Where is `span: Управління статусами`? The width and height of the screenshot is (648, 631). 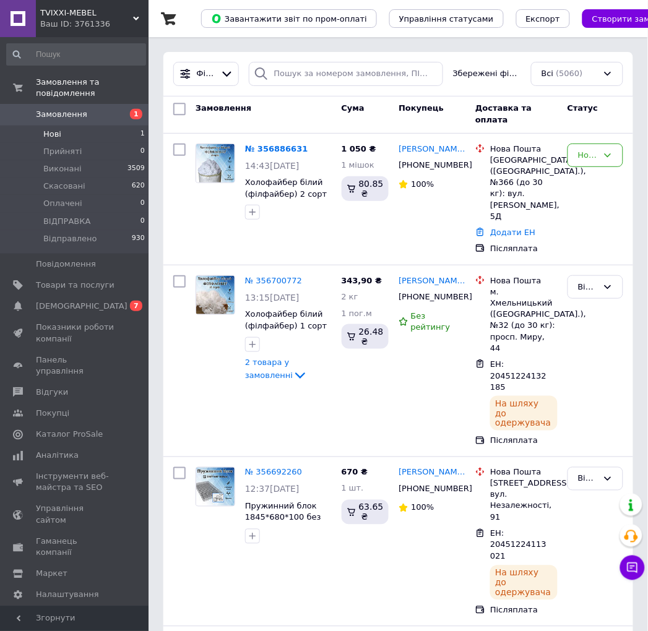
span: Управління статусами is located at coordinates (446, 19).